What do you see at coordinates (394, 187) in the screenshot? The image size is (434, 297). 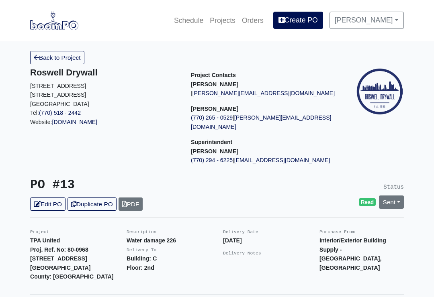 I see `small: Status` at bounding box center [394, 187].